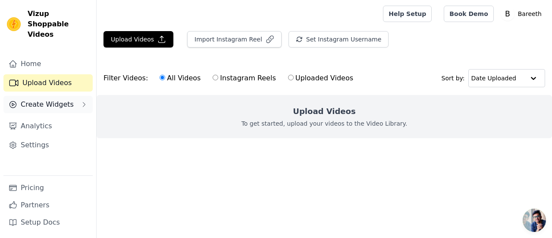  I want to click on input: Uploaded Videos, so click(291, 77).